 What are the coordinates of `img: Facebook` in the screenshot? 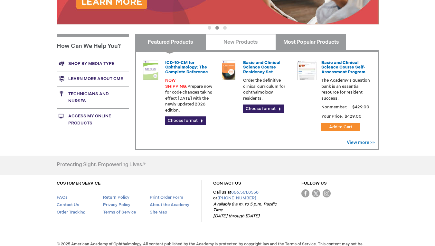 It's located at (305, 193).